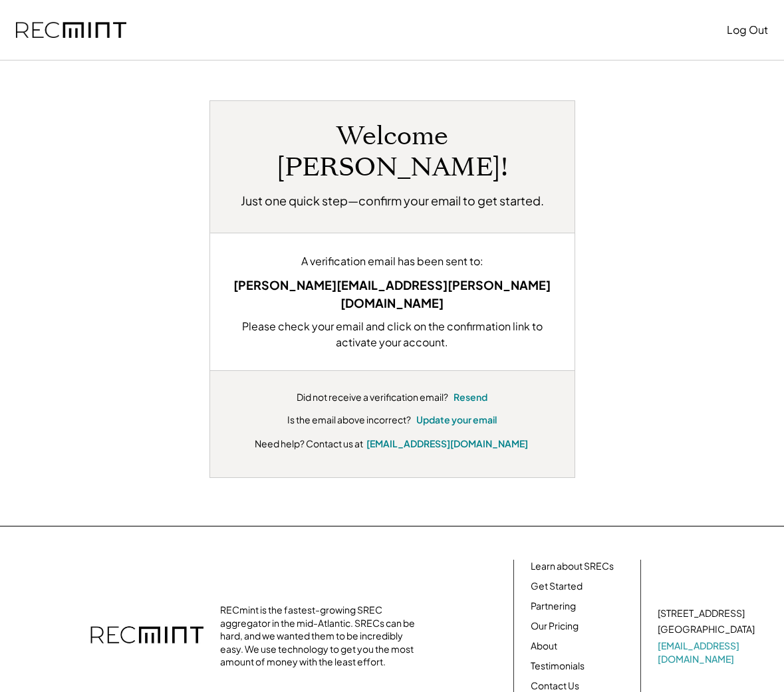 The width and height of the screenshot is (784, 692). Describe the element at coordinates (571, 567) in the screenshot. I see `a: Learn about SRECs` at that location.